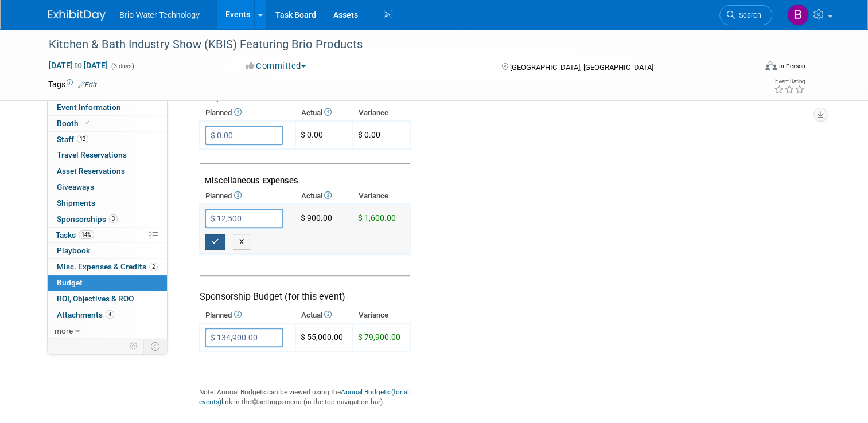  Describe the element at coordinates (92, 155) in the screenshot. I see `span: Travel Reservations` at that location.